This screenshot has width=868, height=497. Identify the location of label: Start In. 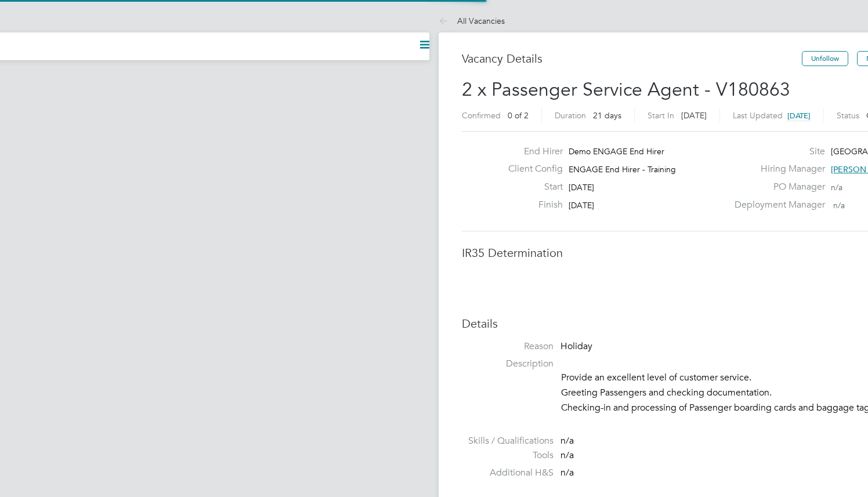
(661, 116).